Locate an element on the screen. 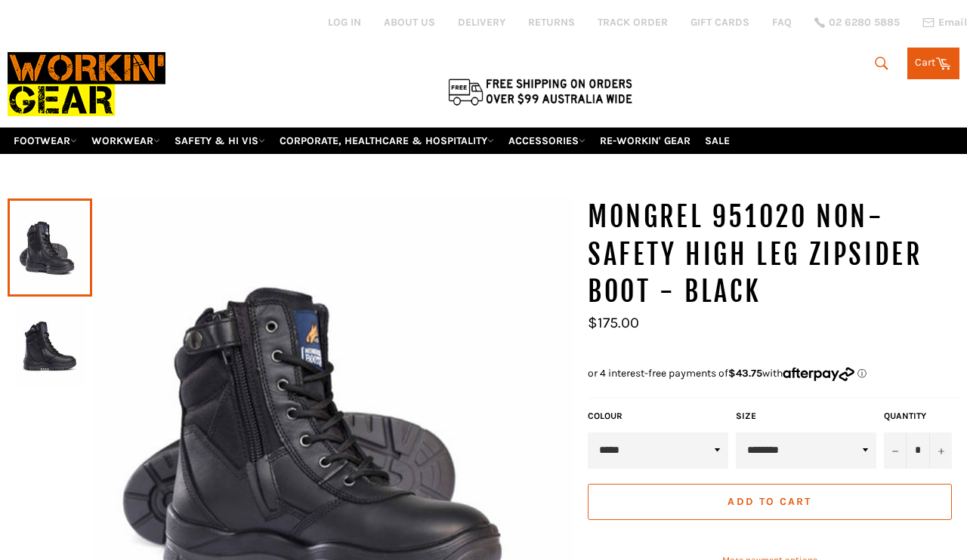 This screenshot has height=560, width=967. a: WORKWEAR is located at coordinates (125, 140).